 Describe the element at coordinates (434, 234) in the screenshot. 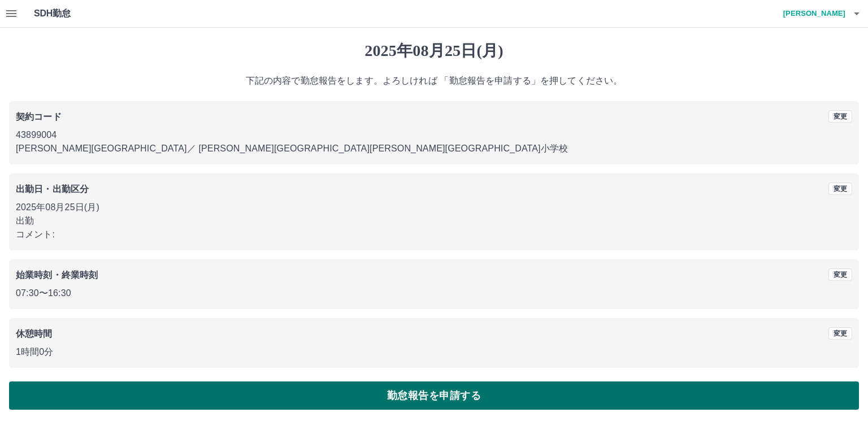

I see `p: コメント:` at that location.